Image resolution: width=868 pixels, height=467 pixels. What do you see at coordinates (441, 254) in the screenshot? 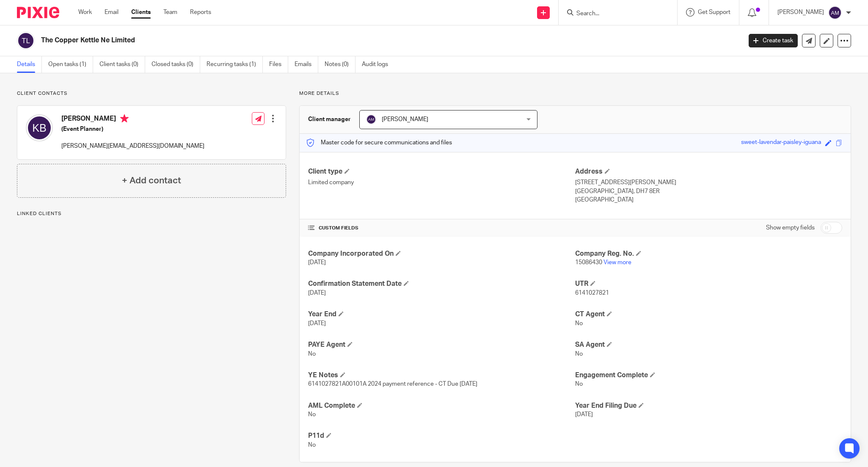
I see `h4: Company Incorporated On` at bounding box center [441, 254].